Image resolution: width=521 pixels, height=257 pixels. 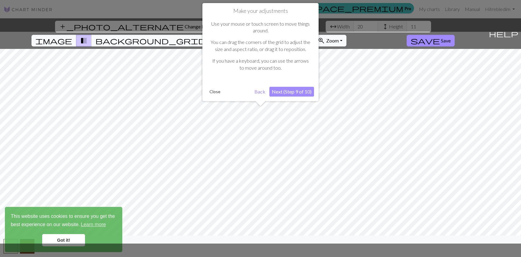 What do you see at coordinates (260, 92) in the screenshot?
I see `button: Back` at bounding box center [260, 92].